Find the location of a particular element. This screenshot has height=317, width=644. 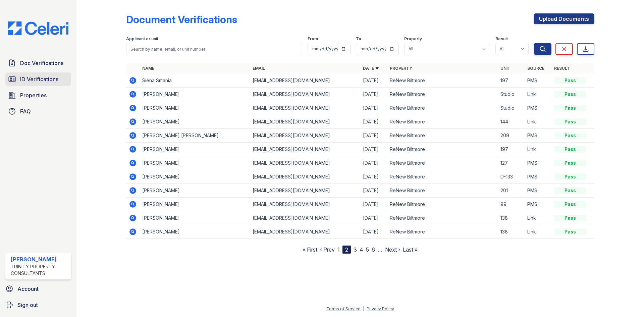

a: Account is located at coordinates (38, 288).